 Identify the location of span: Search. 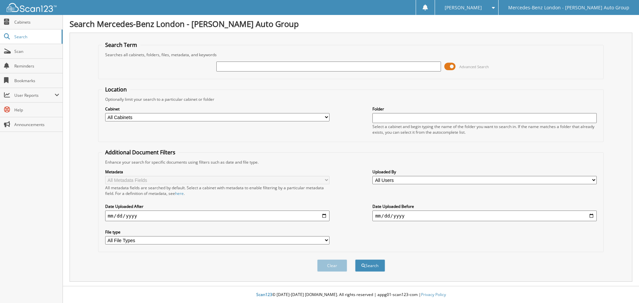
(36, 37).